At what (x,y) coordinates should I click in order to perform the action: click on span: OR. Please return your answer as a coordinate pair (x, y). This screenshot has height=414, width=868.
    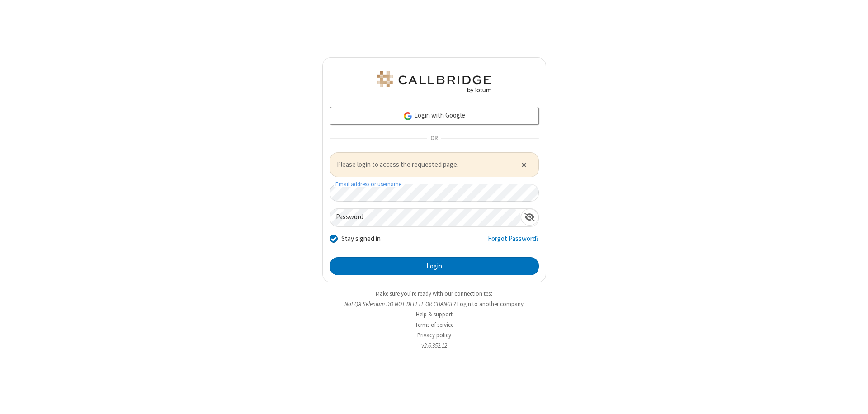
    Looking at the image, I should click on (434, 139).